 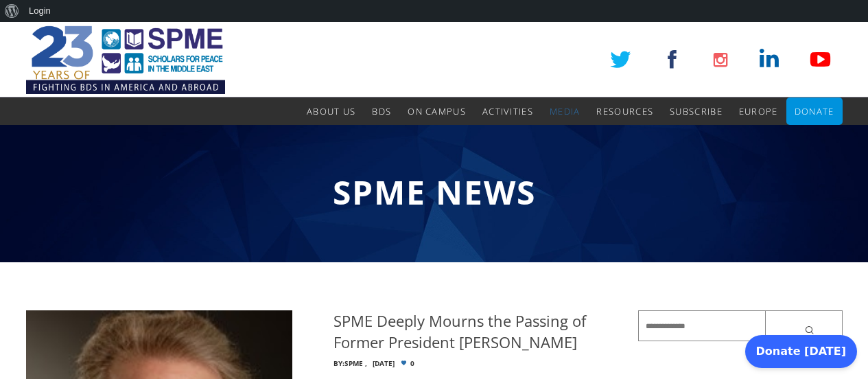 I want to click on a: BDS, so click(x=381, y=111).